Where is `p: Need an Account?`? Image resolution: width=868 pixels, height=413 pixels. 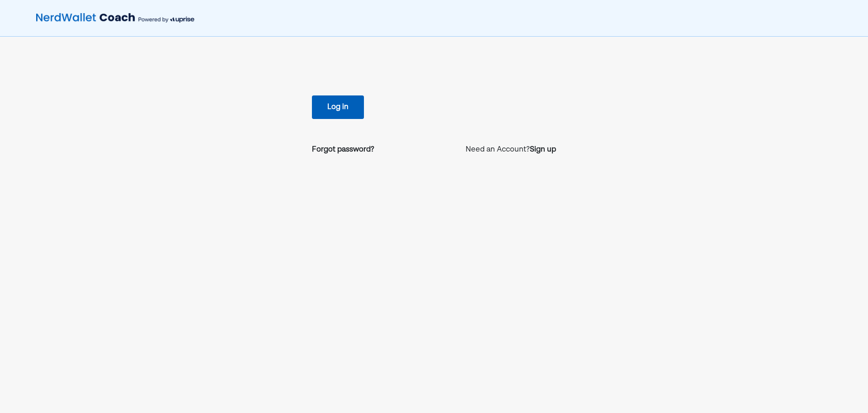 p: Need an Account? is located at coordinates (510, 150).